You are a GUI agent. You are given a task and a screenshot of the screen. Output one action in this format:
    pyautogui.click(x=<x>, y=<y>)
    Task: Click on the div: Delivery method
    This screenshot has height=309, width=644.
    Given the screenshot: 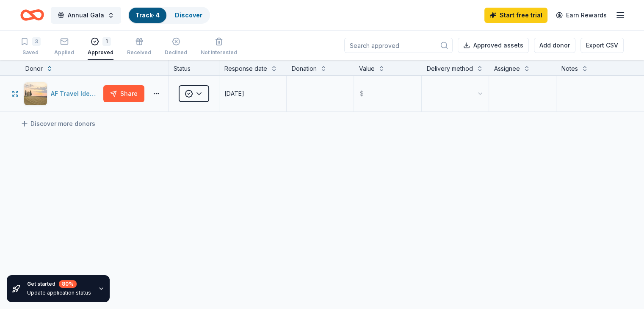 What is the action you would take?
    pyautogui.click(x=450, y=69)
    